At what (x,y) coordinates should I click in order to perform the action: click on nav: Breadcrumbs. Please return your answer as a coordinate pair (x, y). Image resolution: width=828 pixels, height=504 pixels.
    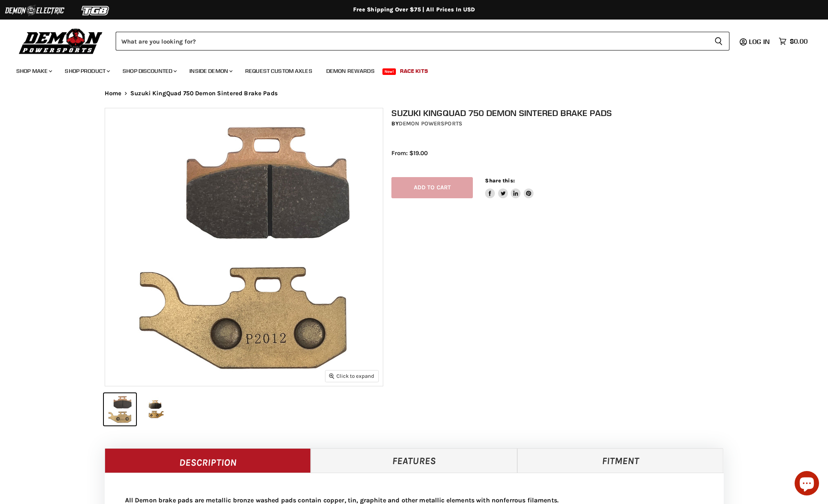
    Looking at the image, I should click on (414, 93).